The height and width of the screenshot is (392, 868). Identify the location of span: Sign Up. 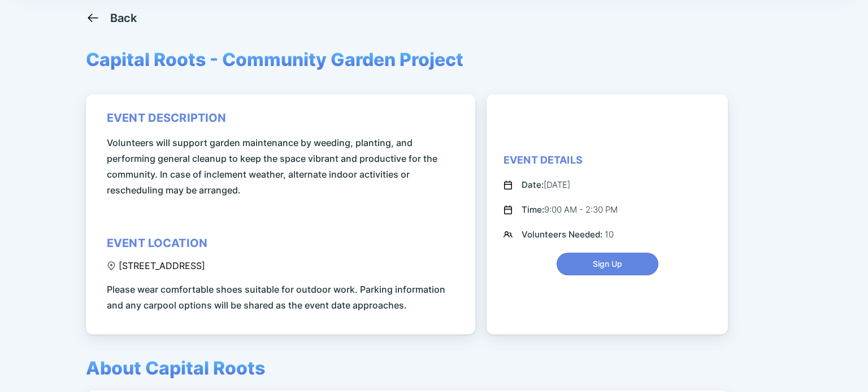
(608, 264).